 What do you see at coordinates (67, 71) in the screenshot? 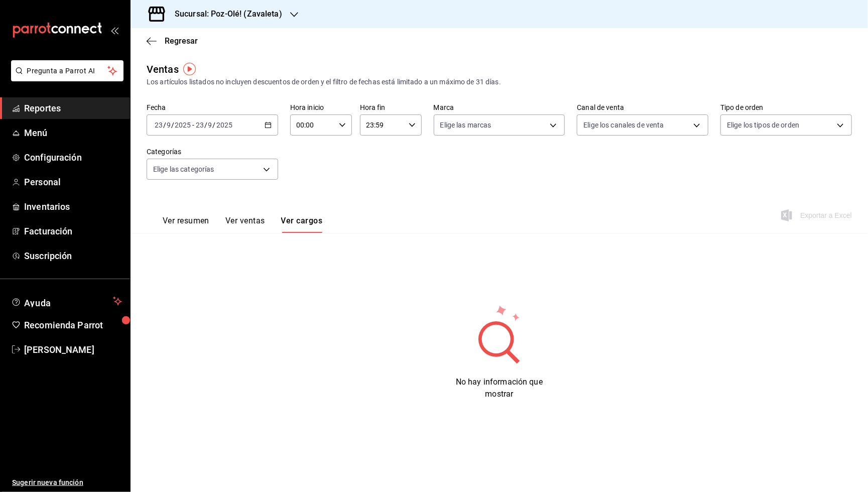
I see `span: Pregunta a Parrot AI` at bounding box center [67, 71].